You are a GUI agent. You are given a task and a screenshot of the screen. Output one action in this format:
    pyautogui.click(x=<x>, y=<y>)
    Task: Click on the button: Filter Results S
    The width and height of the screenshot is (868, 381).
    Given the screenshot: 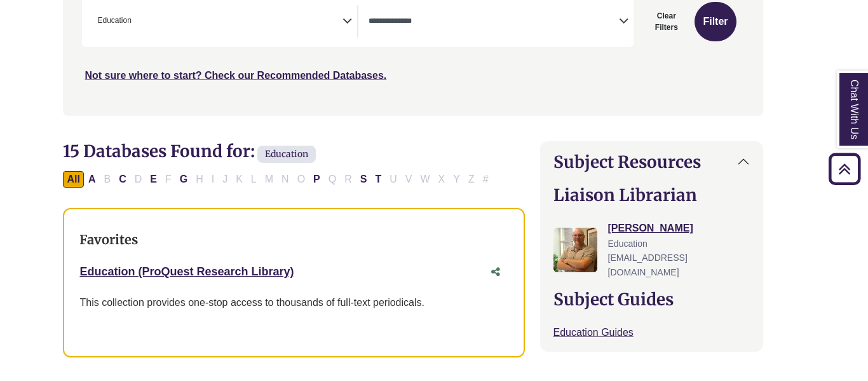 What is the action you would take?
    pyautogui.click(x=363, y=180)
    